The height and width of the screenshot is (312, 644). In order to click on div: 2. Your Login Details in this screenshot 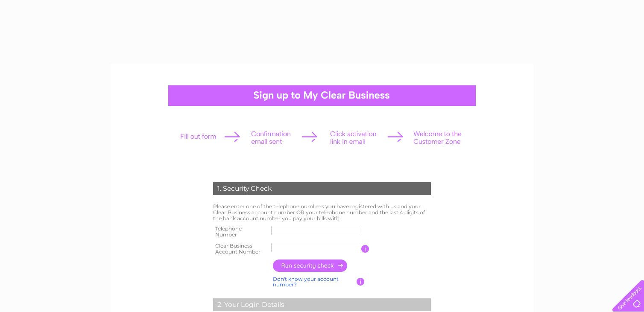, I will do `click(322, 304)`.